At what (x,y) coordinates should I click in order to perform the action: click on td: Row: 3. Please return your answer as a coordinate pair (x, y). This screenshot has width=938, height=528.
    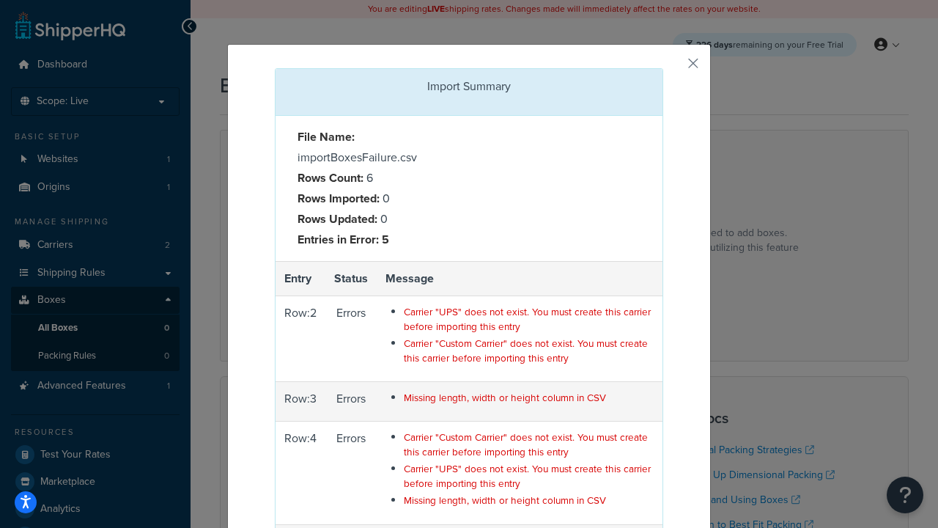
    Looking at the image, I should click on (301, 402).